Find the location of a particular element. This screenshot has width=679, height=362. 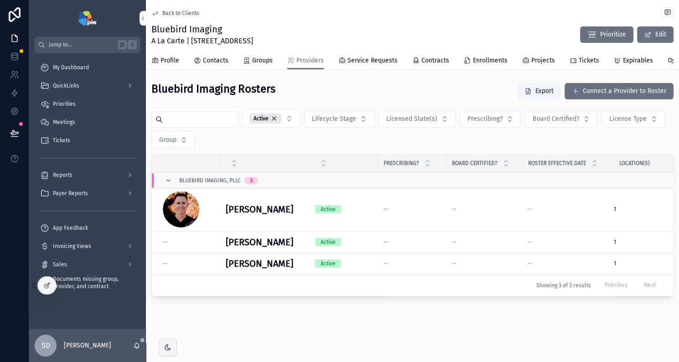

span: 1 is located at coordinates (615, 209).